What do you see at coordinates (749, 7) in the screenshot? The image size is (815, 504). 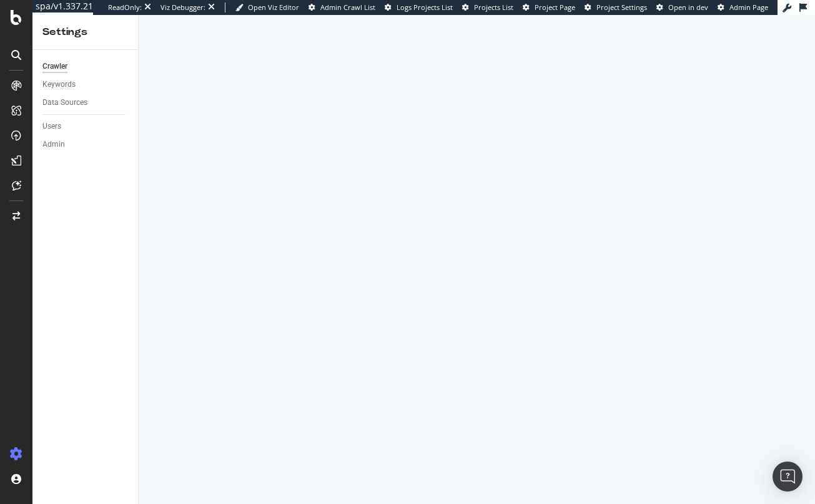 I see `span: Admin Page` at bounding box center [749, 7].